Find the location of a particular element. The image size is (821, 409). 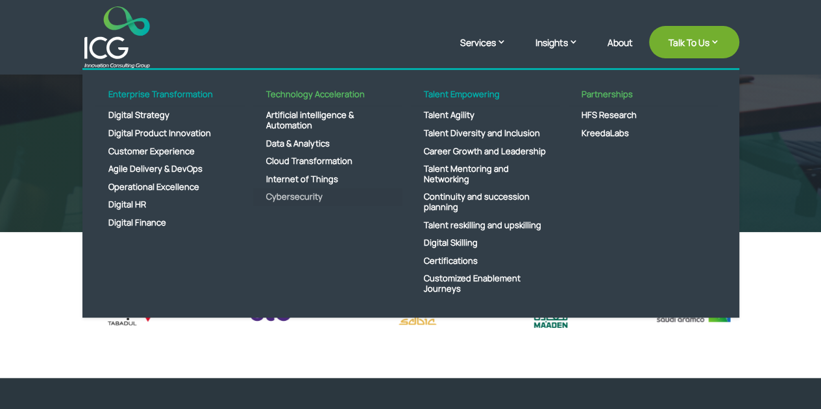

a: Artificial intelligence & Automation is located at coordinates (328, 120).